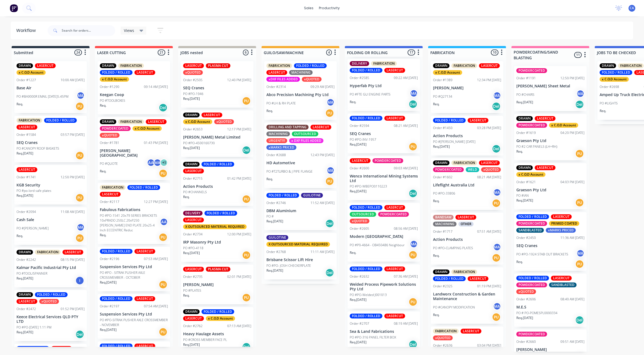 This screenshot has height=355, width=644. I want to click on div: GUILOTINE, so click(277, 237).